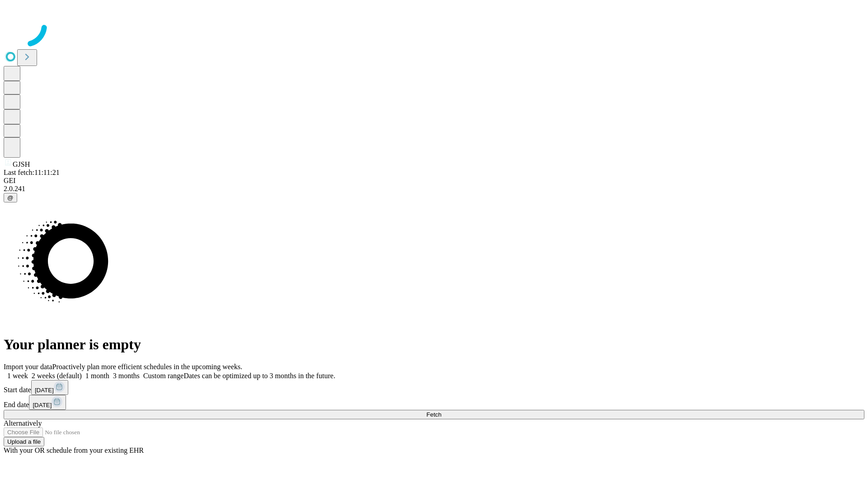 This screenshot has width=868, height=488. I want to click on div: 2.0.241, so click(434, 189).